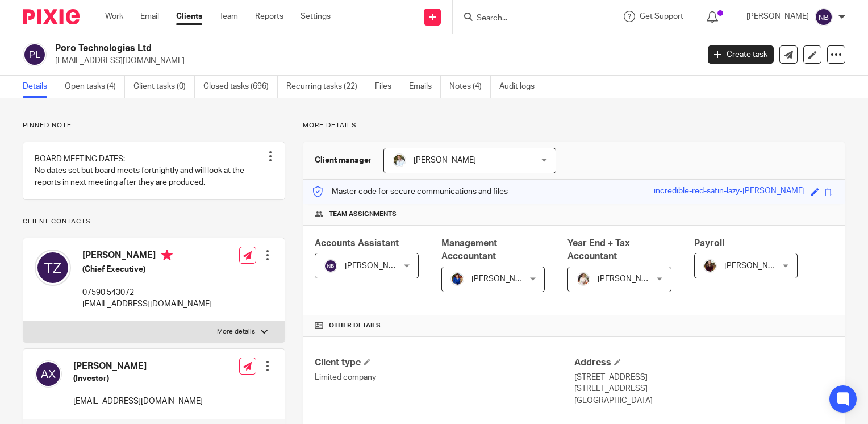 Image resolution: width=868 pixels, height=424 pixels. I want to click on span: Team assignments, so click(362, 214).